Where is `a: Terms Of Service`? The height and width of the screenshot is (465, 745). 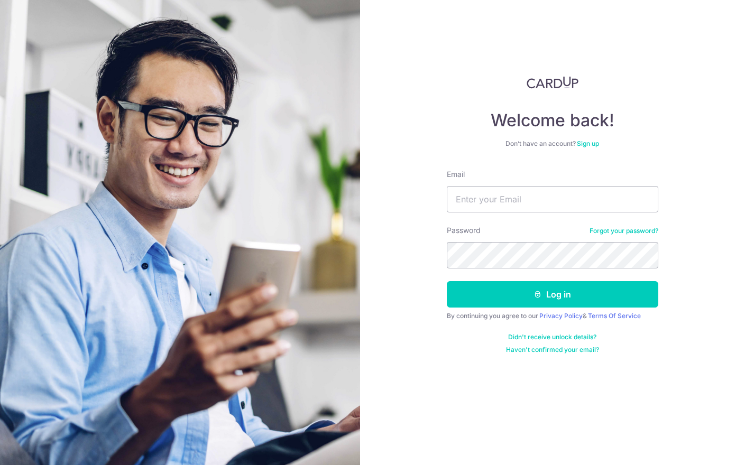 a: Terms Of Service is located at coordinates (614, 316).